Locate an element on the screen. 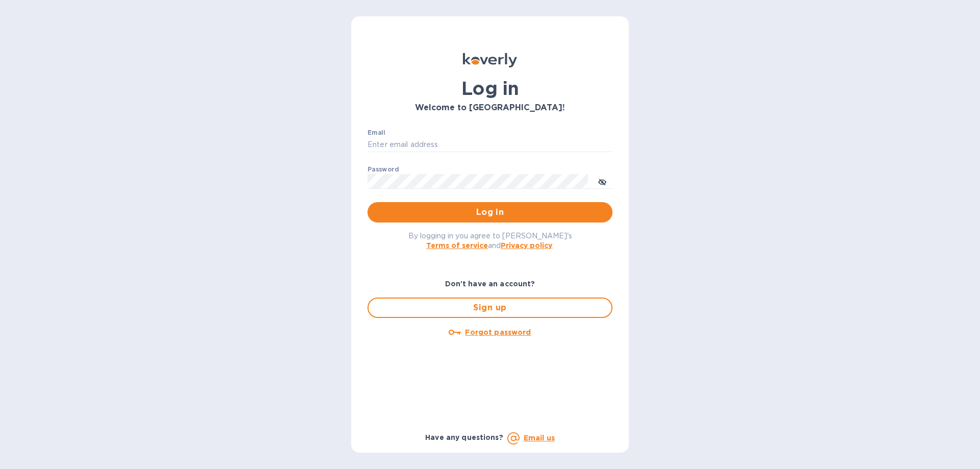 The image size is (980, 469). b: Privacy policy is located at coordinates (526, 246).